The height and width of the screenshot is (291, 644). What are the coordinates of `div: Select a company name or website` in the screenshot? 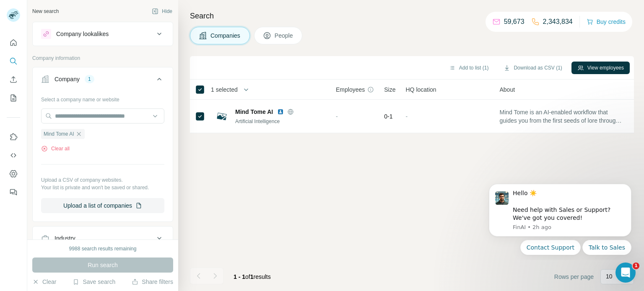 It's located at (103, 98).